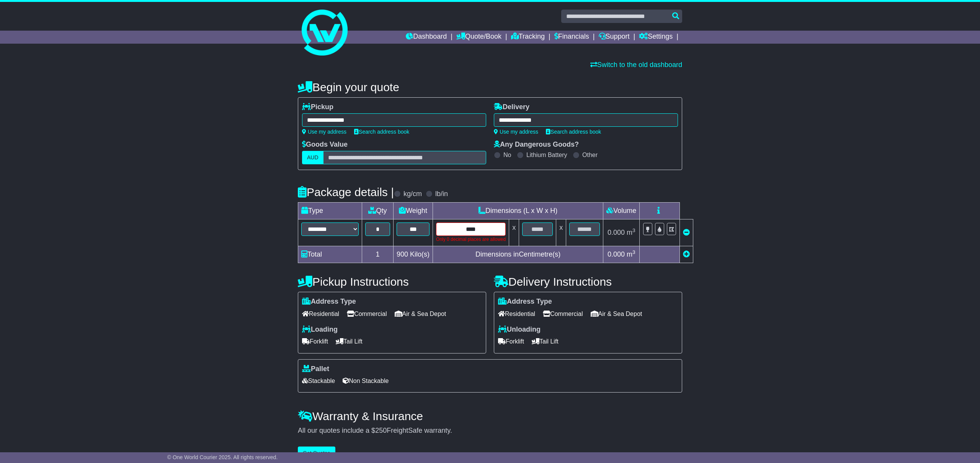  Describe the element at coordinates (318, 107) in the screenshot. I see `label: Pickup` at that location.